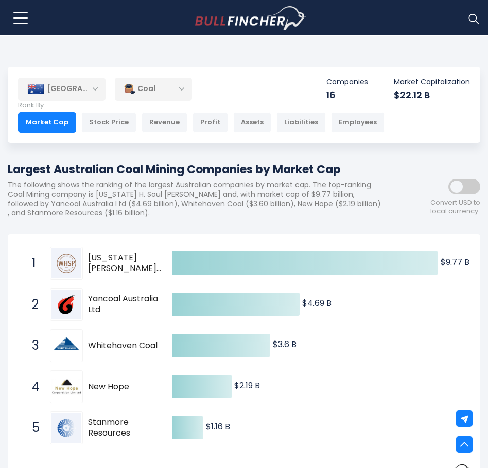 This screenshot has height=468, width=488. I want to click on span: 2, so click(32, 305).